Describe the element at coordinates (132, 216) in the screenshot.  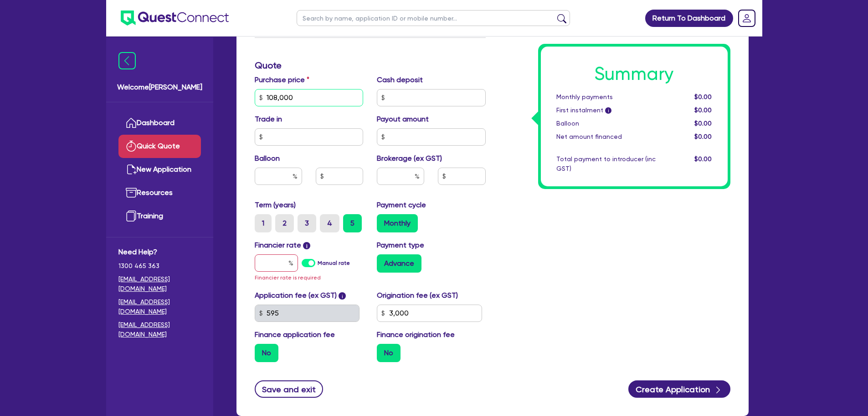
I see `img: training` at that location.